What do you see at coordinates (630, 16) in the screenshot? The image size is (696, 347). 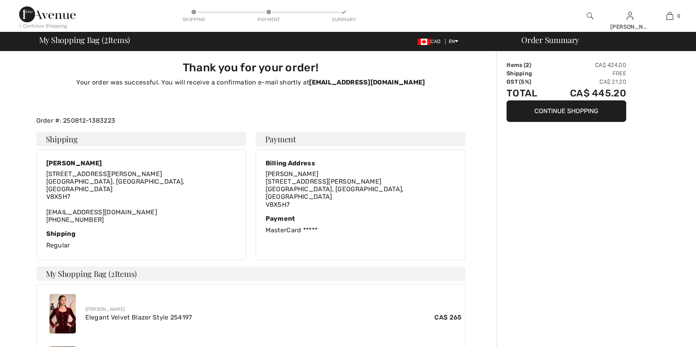 I see `img: My Info` at bounding box center [630, 16].